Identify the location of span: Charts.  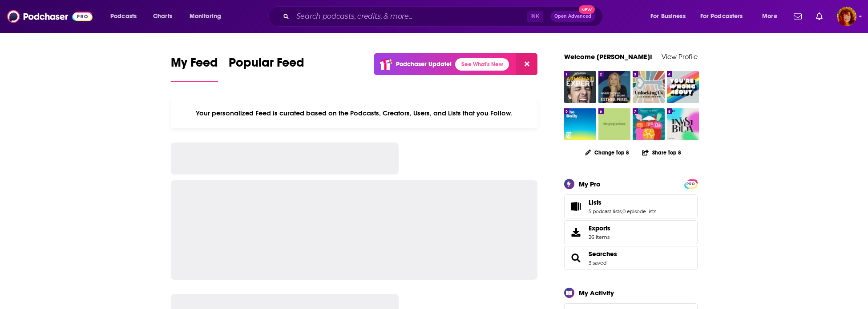
(162, 16).